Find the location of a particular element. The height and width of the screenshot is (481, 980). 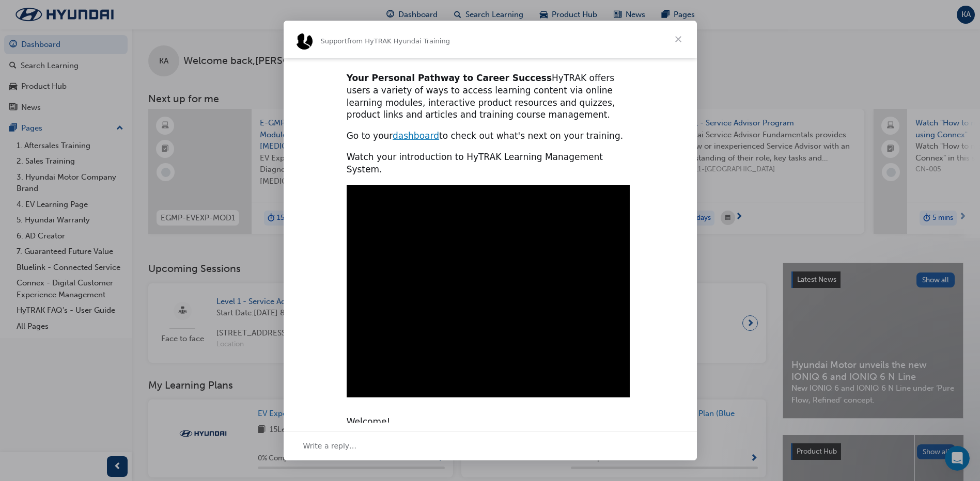

div: Open conversation and reply is located at coordinates (490, 446).